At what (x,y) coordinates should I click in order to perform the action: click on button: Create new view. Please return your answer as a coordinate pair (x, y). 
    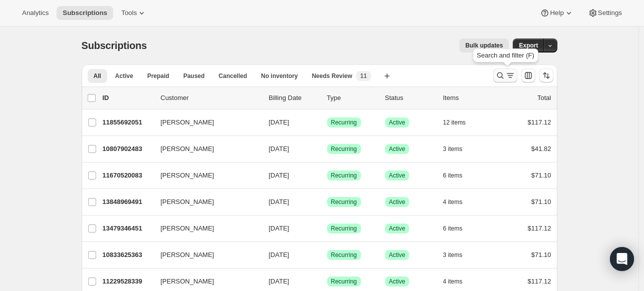
    Looking at the image, I should click on (387, 76).